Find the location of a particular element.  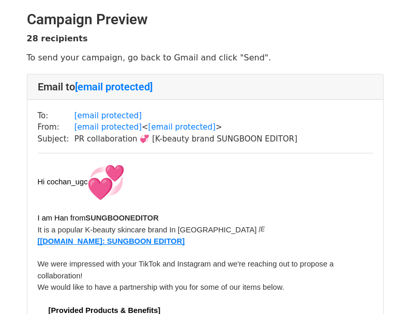

p: To send your campaign, go back to Gmail and click "Send". is located at coordinates (205, 57).